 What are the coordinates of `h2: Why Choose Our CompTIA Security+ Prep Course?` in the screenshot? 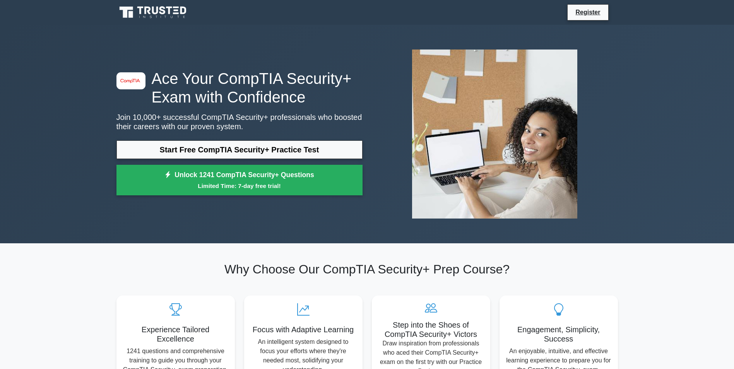 It's located at (367, 269).